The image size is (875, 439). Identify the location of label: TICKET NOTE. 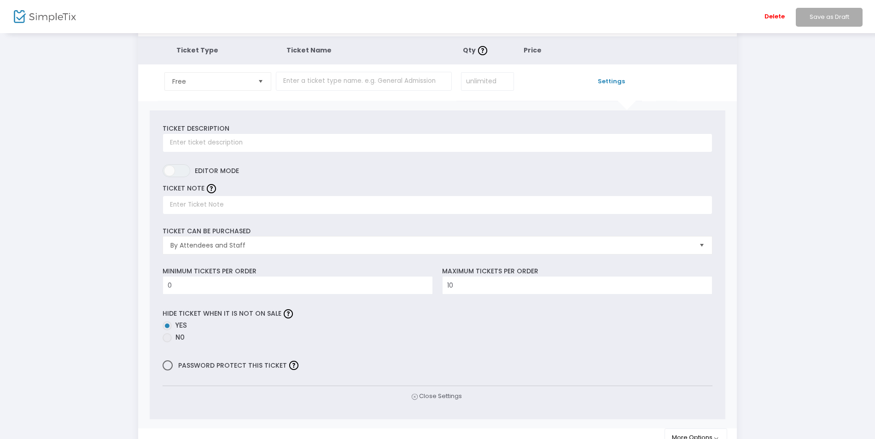
(183, 188).